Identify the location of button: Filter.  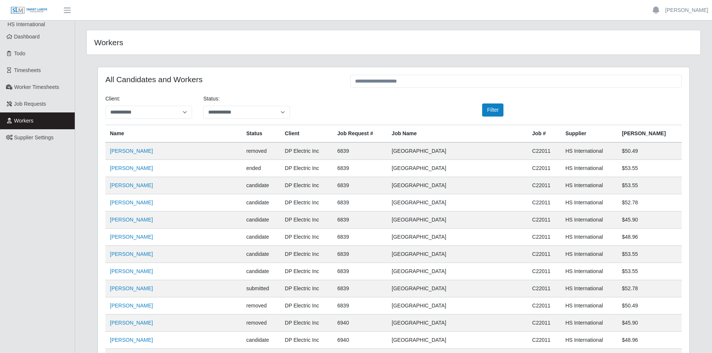
(493, 110).